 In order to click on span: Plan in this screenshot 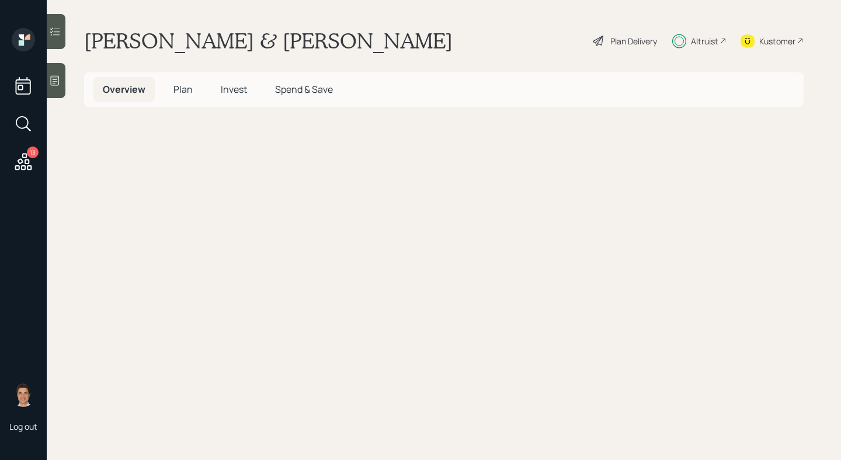, I will do `click(183, 89)`.